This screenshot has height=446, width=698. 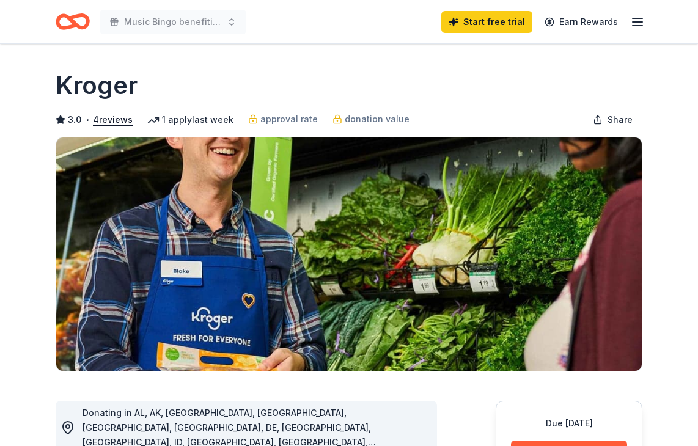 I want to click on button: Music Bingo benefiting Polar Rescue, so click(x=173, y=22).